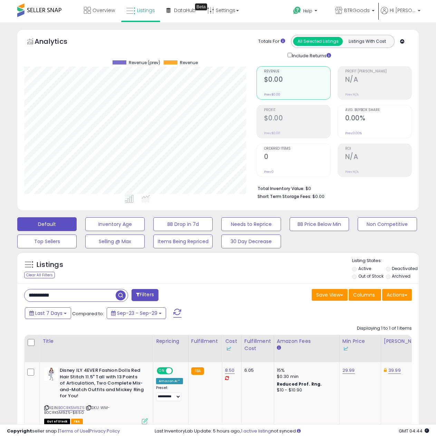 This screenshot has height=438, width=436. What do you see at coordinates (378, 119) in the screenshot?
I see `h2: 0.00%` at bounding box center [378, 119].